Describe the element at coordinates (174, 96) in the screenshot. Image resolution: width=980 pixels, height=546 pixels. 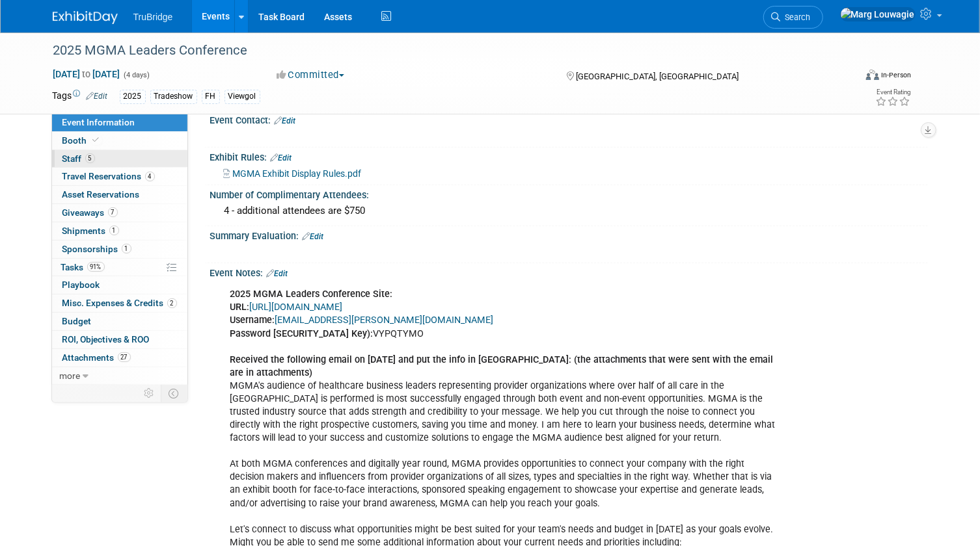
I see `div: Tradeshow` at that location.